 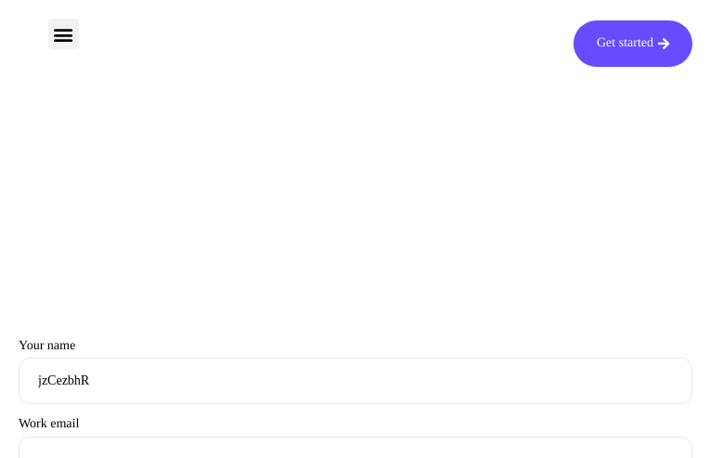 What do you see at coordinates (625, 44) in the screenshot?
I see `span: Get started` at bounding box center [625, 44].